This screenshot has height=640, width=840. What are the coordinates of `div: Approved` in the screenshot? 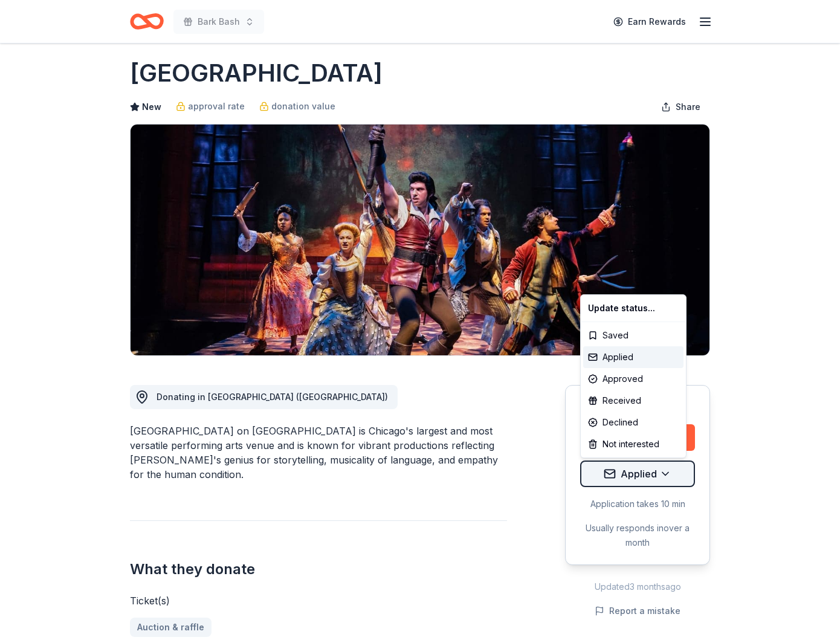 It's located at (633, 379).